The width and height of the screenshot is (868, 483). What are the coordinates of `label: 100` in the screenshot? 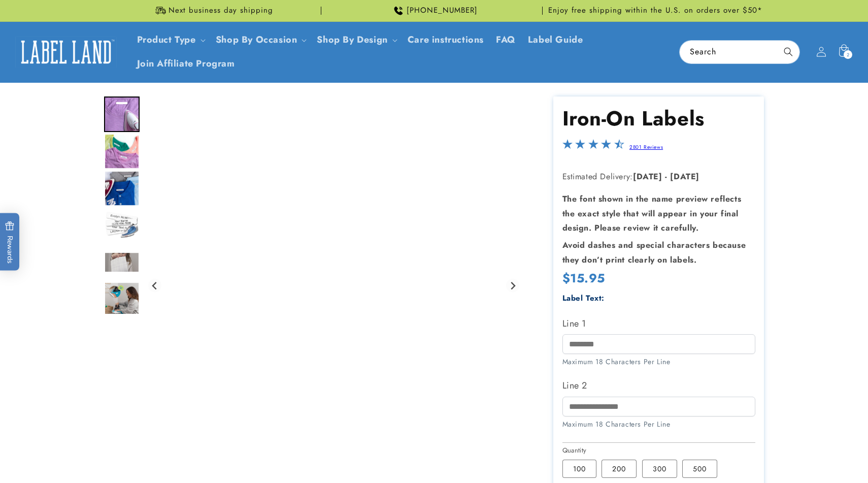 It's located at (579, 469).